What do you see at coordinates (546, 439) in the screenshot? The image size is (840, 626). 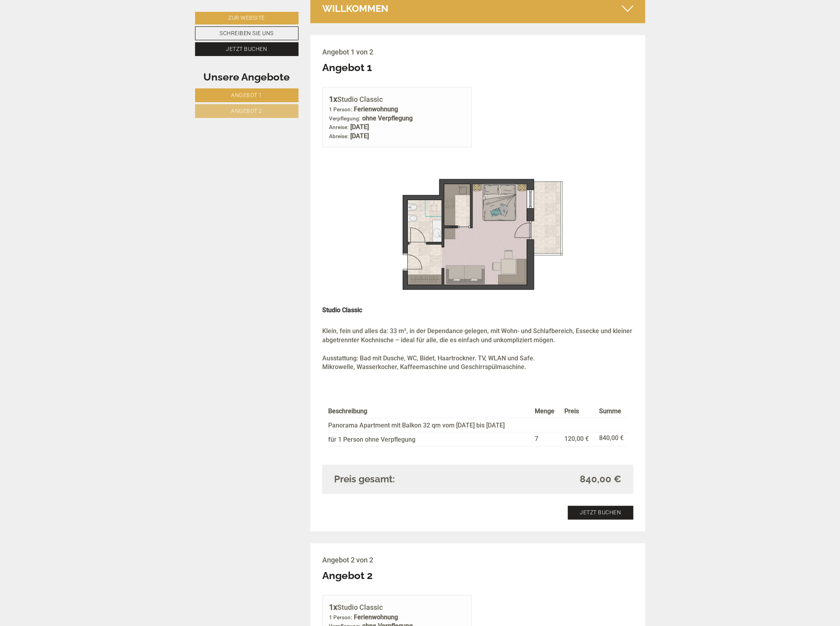 I see `td: 7` at bounding box center [546, 439].